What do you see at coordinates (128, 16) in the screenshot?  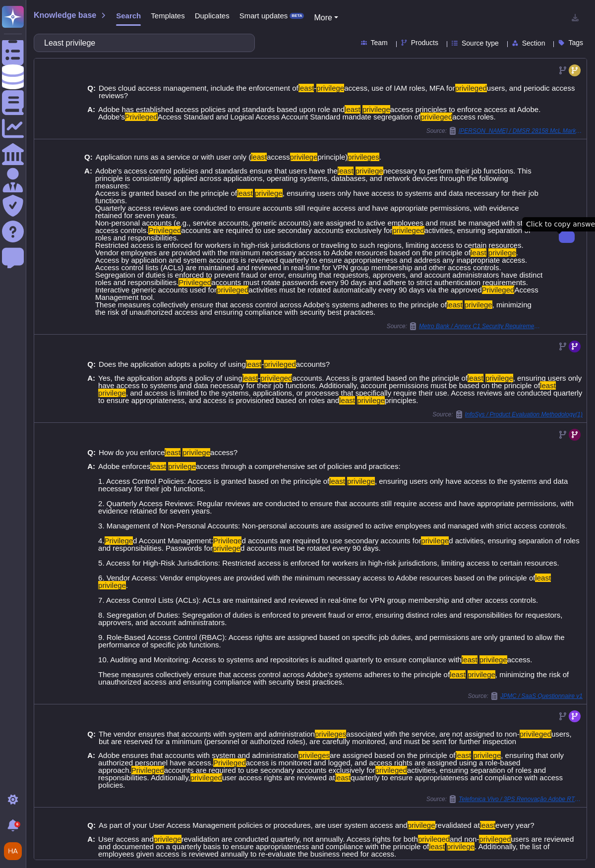 I see `span: Search` at bounding box center [128, 16].